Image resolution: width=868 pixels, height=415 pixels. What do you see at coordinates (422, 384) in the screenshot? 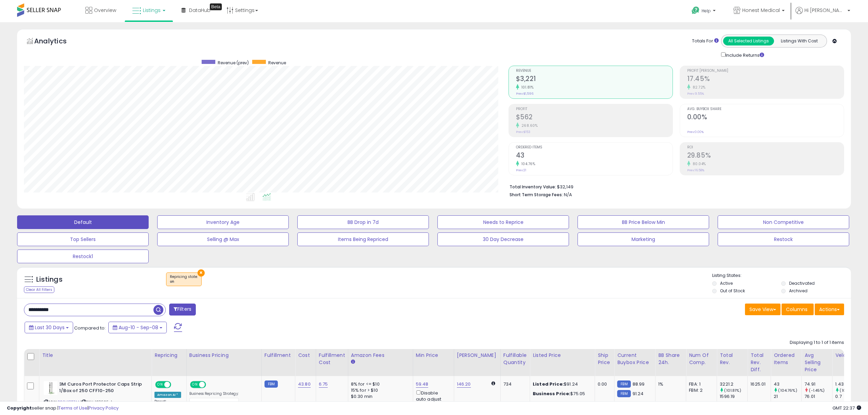
I see `a: 59.48` at bounding box center [422, 384].